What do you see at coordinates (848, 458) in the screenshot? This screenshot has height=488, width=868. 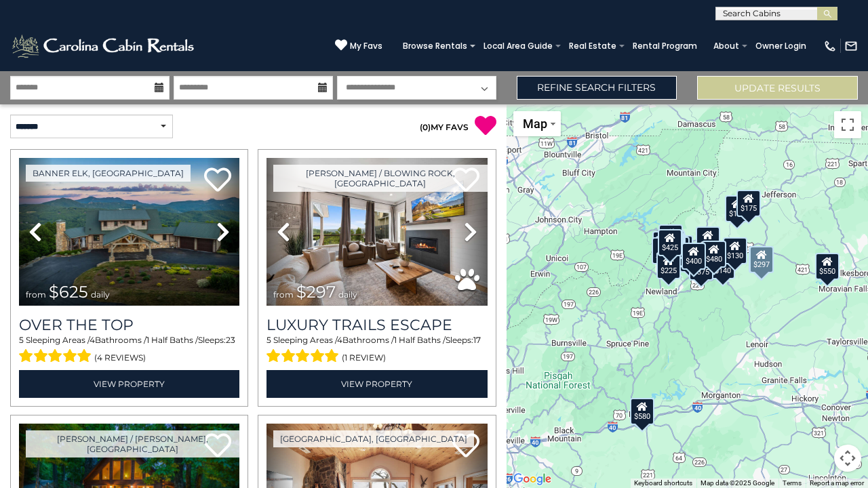 I see `button: Map camera controls` at bounding box center [848, 458].